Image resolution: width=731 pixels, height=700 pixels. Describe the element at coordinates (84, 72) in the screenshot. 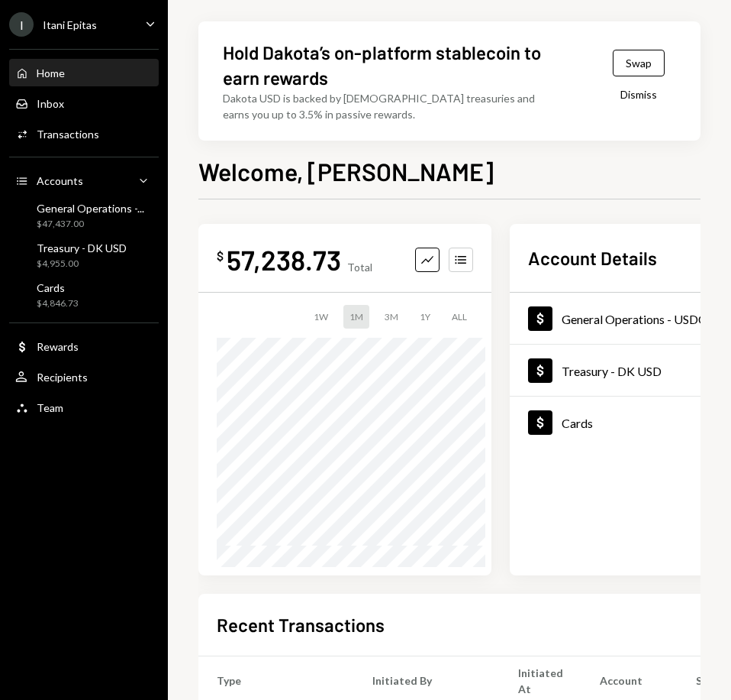

I see `a: Home` at that location.